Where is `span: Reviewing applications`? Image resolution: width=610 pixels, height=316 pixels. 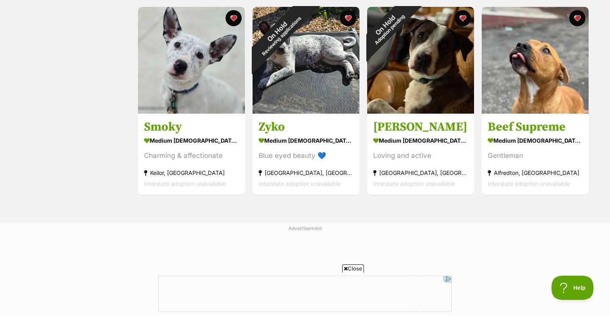
span: Reviewing applications is located at coordinates (282, 36).